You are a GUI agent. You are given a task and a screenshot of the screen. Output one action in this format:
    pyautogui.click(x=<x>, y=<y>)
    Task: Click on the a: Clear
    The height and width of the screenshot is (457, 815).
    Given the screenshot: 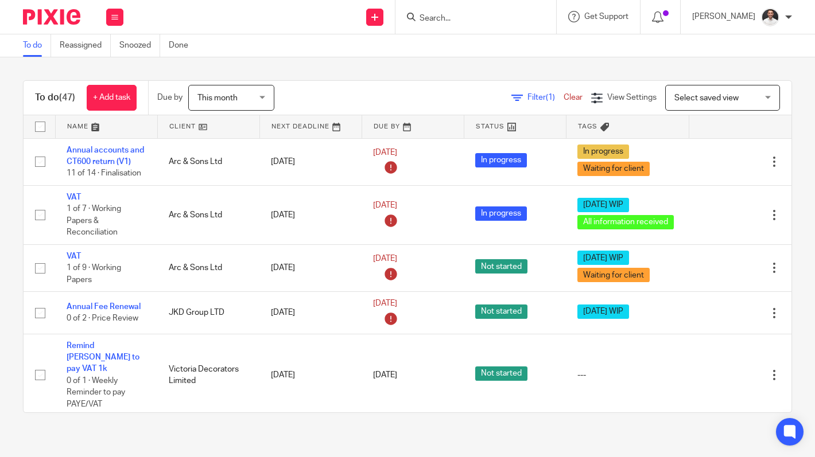 What is the action you would take?
    pyautogui.click(x=573, y=98)
    